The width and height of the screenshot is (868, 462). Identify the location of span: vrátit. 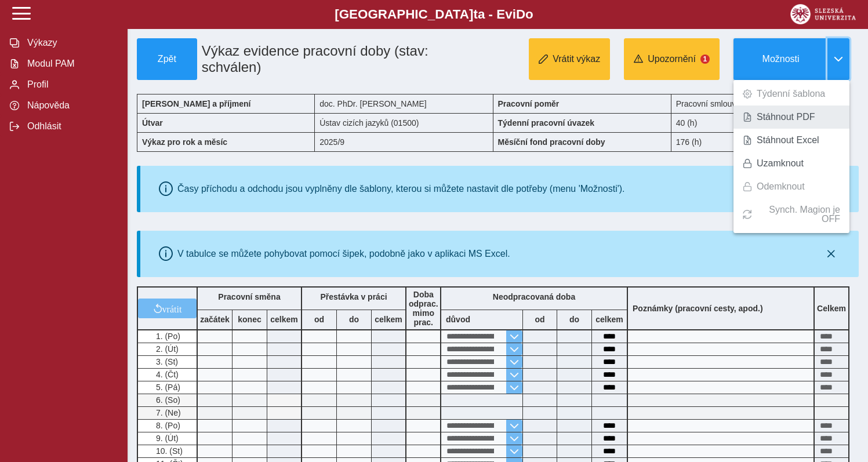
(172, 309).